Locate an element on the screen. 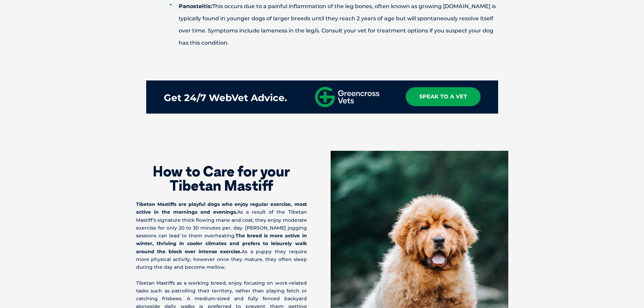 This screenshot has height=308, width=644. strong: Tibetan Mastiffs are playful dogs who enjoy regular exercise, most active in the mornings and eve... is located at coordinates (221, 208).